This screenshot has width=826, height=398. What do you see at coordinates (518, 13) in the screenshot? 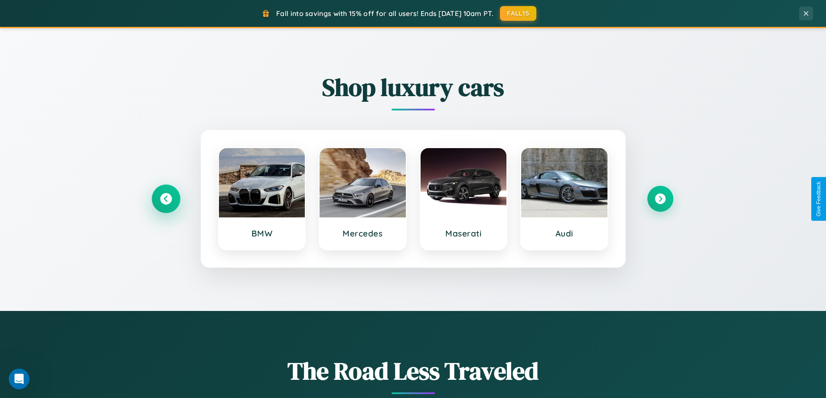
I see `button: FALL15` at bounding box center [518, 13].